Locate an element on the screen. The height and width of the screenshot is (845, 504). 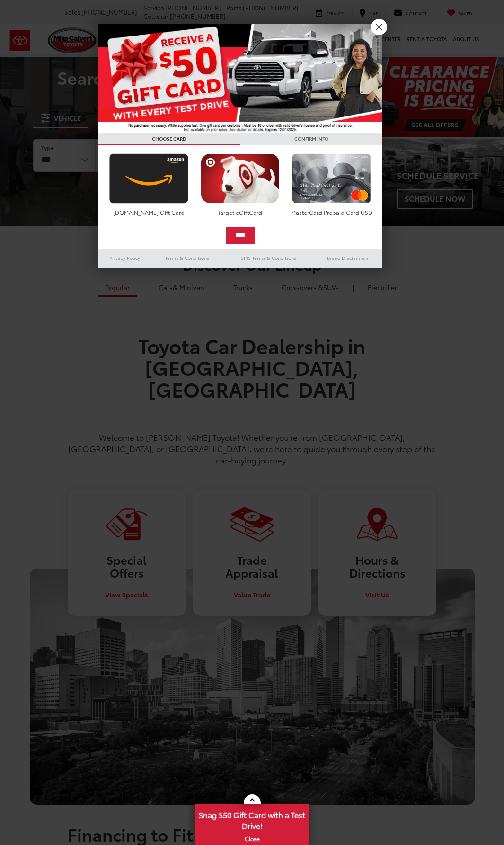
img: amazoncard.png is located at coordinates (149, 179).